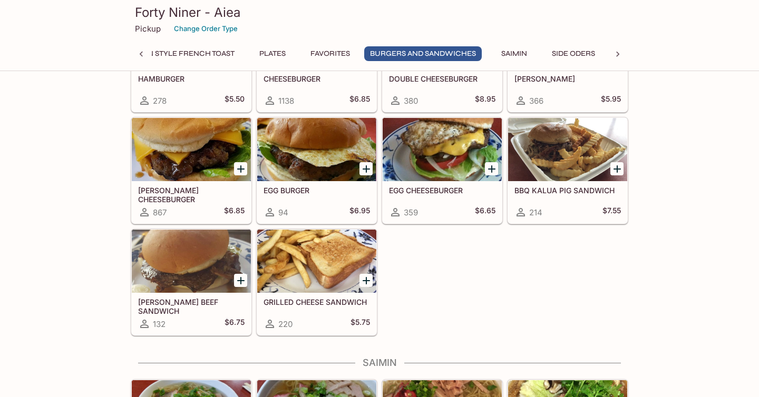  What do you see at coordinates (285, 324) in the screenshot?
I see `span: 220` at bounding box center [285, 324].